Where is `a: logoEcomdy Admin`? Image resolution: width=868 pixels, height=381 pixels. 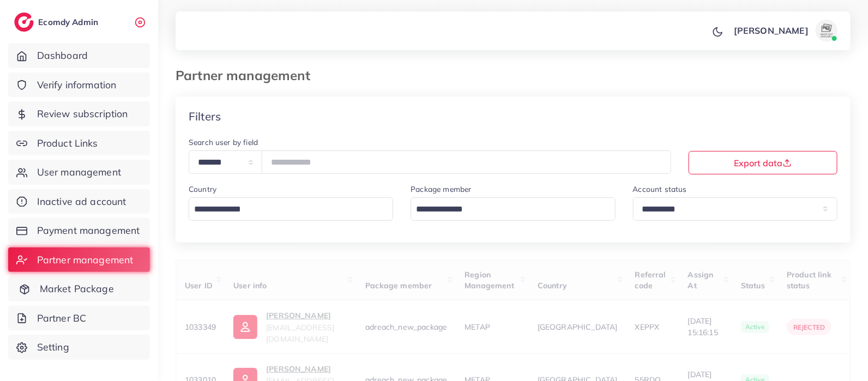
a: logoEcomdy Admin is located at coordinates (57, 22).